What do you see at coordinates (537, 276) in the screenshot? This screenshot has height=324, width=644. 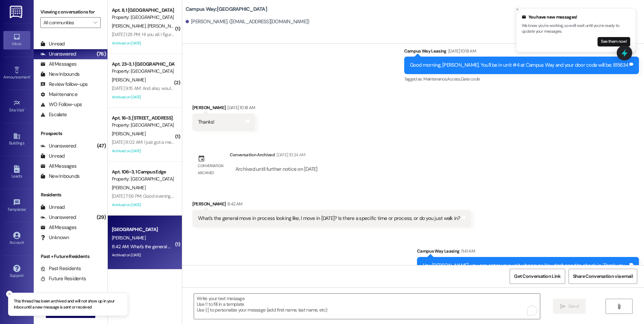 I see `span: Get Conversation Link` at bounding box center [537, 276].